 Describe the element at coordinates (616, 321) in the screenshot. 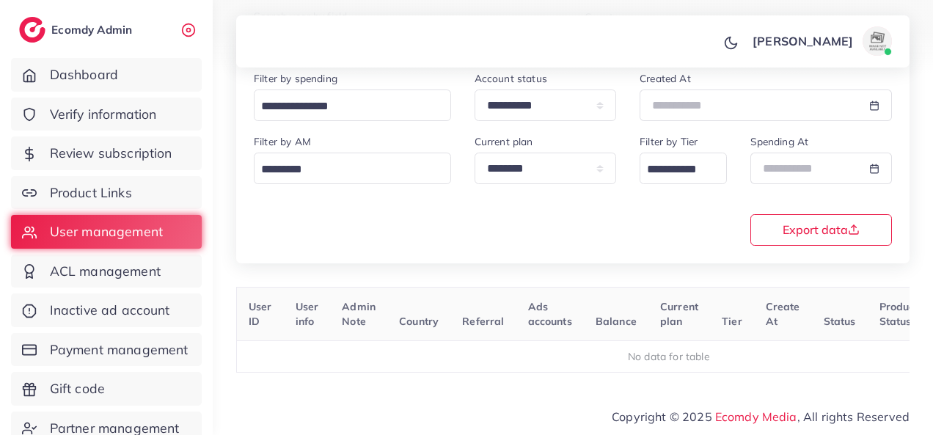

I see `span: Balance` at that location.